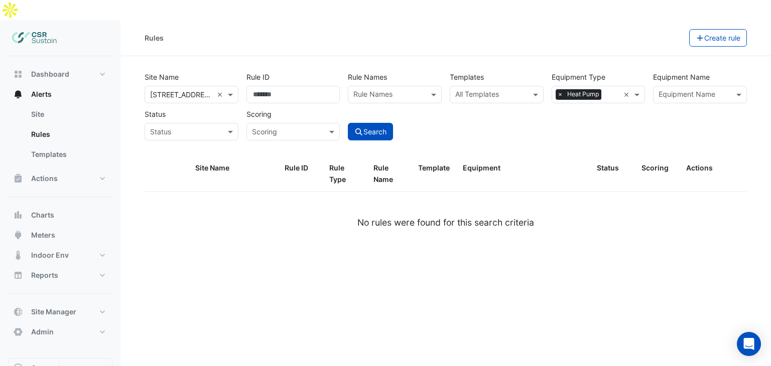 This screenshot has width=771, height=366. What do you see at coordinates (467, 77) in the screenshot?
I see `label: Templates` at bounding box center [467, 77].